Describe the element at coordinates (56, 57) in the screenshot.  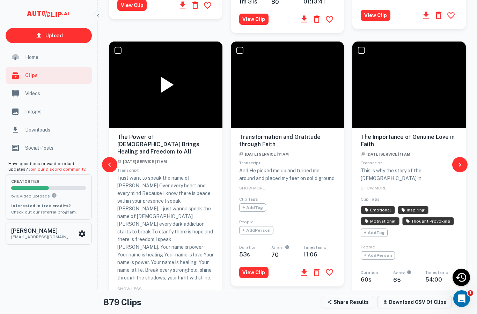
I see `span: Home` at that location.